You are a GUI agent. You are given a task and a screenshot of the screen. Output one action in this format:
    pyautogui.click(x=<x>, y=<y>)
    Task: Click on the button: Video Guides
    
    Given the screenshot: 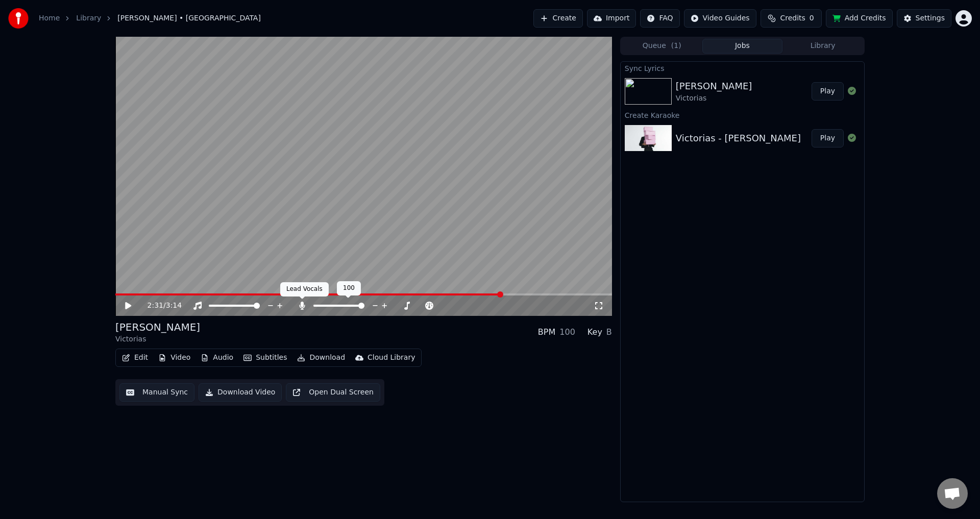 What is the action you would take?
    pyautogui.click(x=720, y=18)
    